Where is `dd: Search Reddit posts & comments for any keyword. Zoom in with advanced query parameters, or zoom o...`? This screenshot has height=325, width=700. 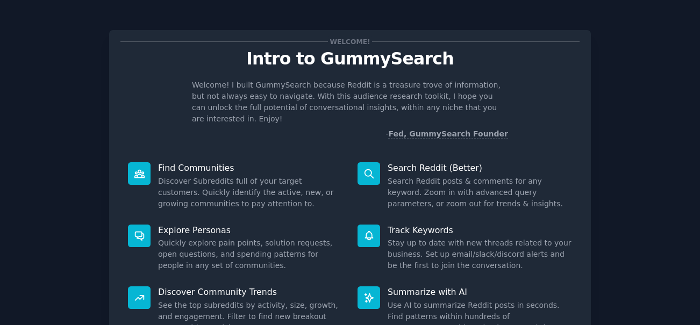
dd: Search Reddit posts & comments for any keyword. Zoom in with advanced query parameters, or zoom o... is located at coordinates (480, 193).